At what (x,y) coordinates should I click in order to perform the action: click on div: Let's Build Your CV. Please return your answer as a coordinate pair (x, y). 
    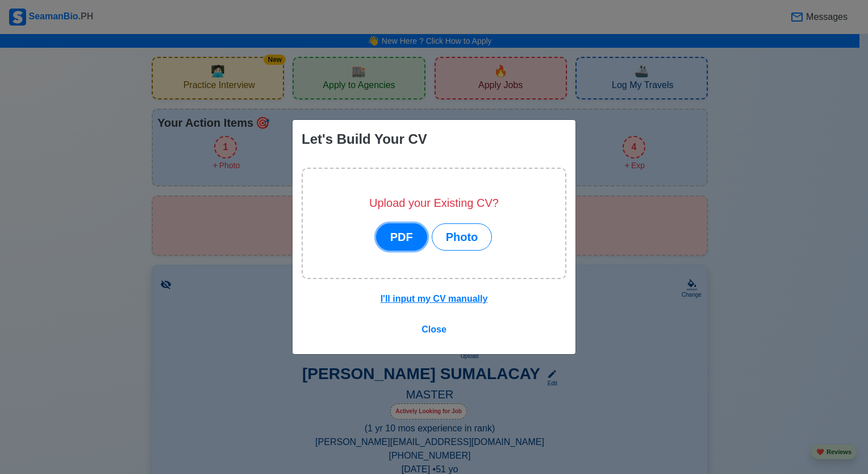
    Looking at the image, I should click on (364, 140).